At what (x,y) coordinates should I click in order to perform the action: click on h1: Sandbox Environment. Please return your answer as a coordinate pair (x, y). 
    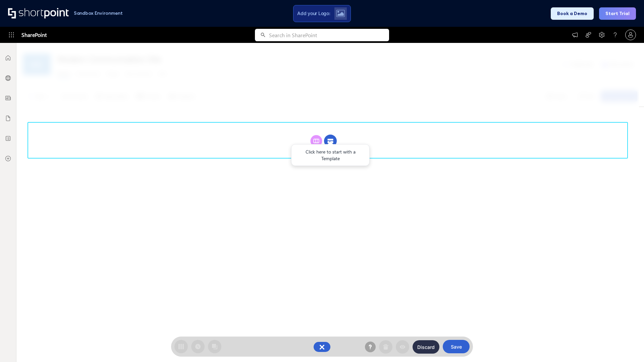
    Looking at the image, I should click on (98, 13).